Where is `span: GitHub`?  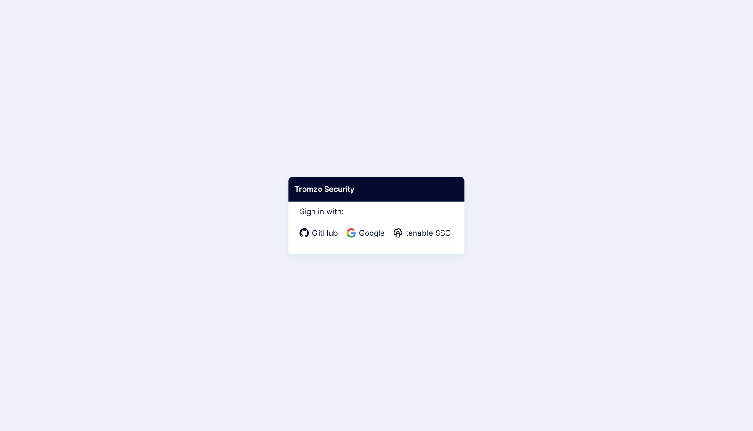
span: GitHub is located at coordinates (325, 233).